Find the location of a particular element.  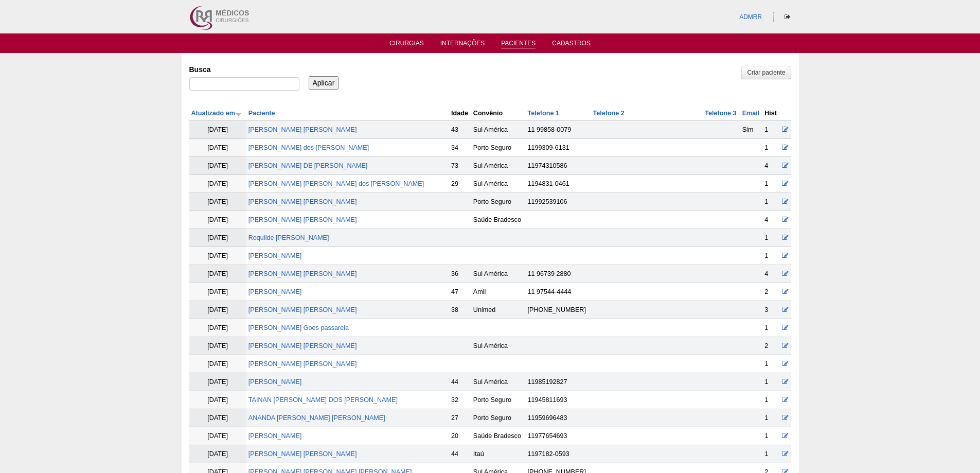

a: Criar paciente is located at coordinates (766, 73).